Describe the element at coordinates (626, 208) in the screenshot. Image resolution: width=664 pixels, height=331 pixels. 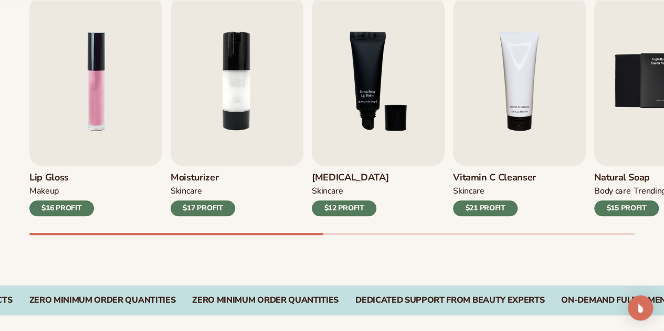
I see `div: $15 PROFIT` at that location.